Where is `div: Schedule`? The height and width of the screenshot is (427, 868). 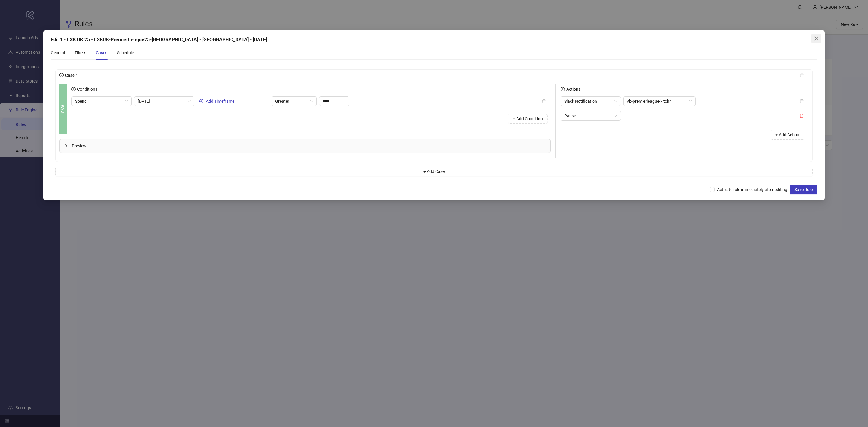 div: Schedule is located at coordinates (125, 53).